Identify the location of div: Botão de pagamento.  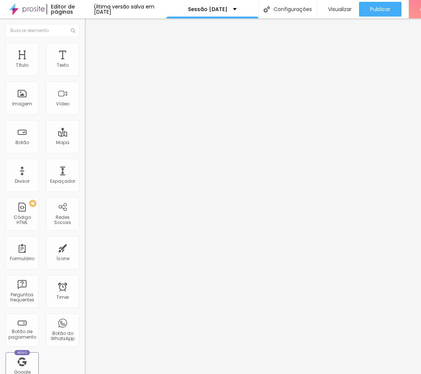
(22, 335).